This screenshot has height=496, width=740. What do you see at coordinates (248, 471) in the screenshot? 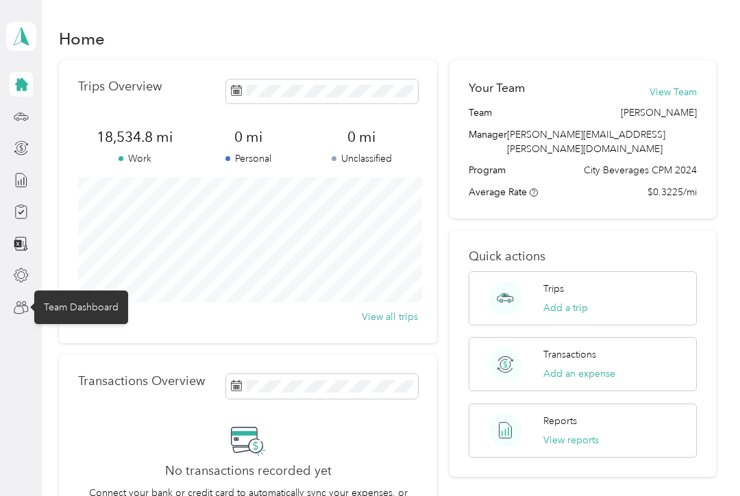
I see `h2: No transactions recorded yet` at bounding box center [248, 471].